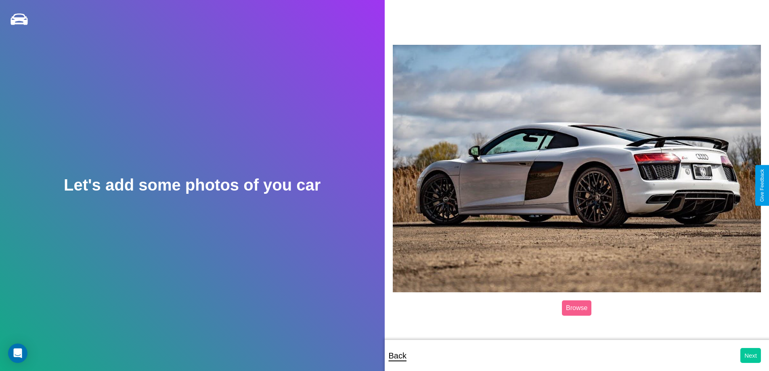 The height and width of the screenshot is (371, 769). What do you see at coordinates (751, 355) in the screenshot?
I see `button: Next` at bounding box center [751, 355].